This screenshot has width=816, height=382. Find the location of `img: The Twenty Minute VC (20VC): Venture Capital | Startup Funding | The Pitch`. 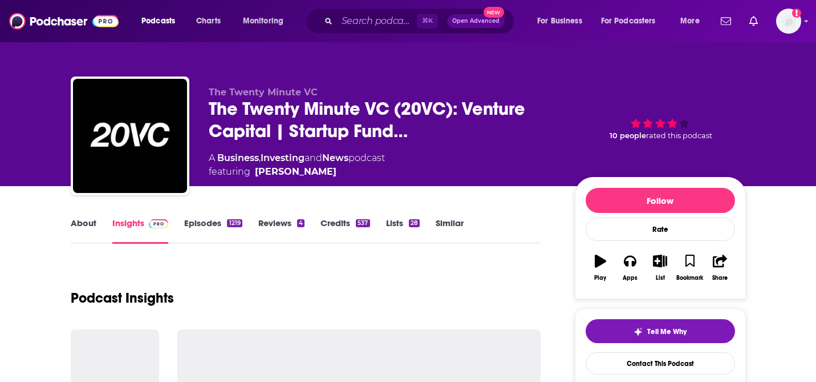

img: The Twenty Minute VC (20VC): Venture Capital | Startup Funding | The Pitch is located at coordinates (130, 136).